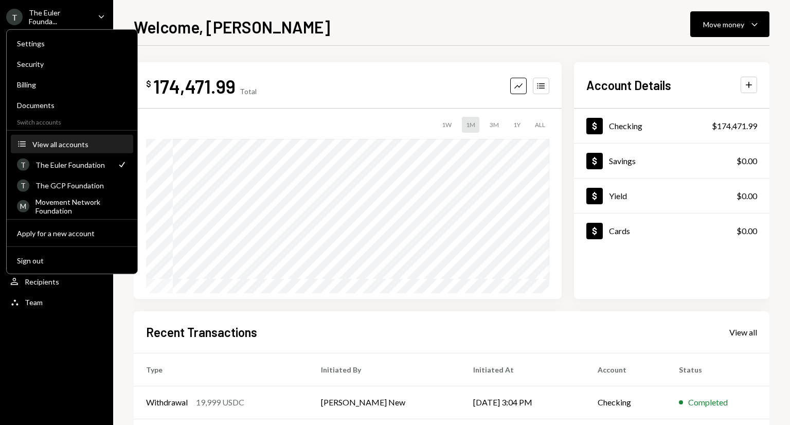  What do you see at coordinates (220, 402) in the screenshot?
I see `div: 19,999 USDC` at bounding box center [220, 402].